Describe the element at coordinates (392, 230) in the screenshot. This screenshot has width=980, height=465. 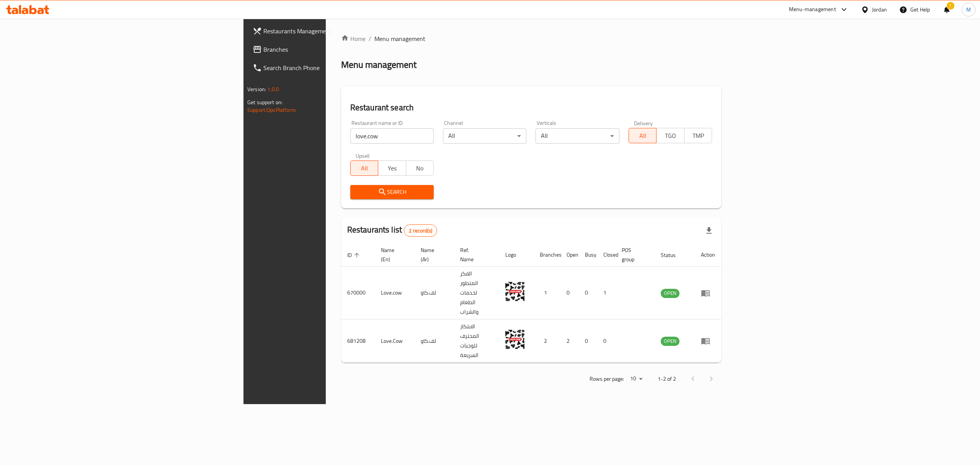
I see `h2: Restaurants list` at that location.